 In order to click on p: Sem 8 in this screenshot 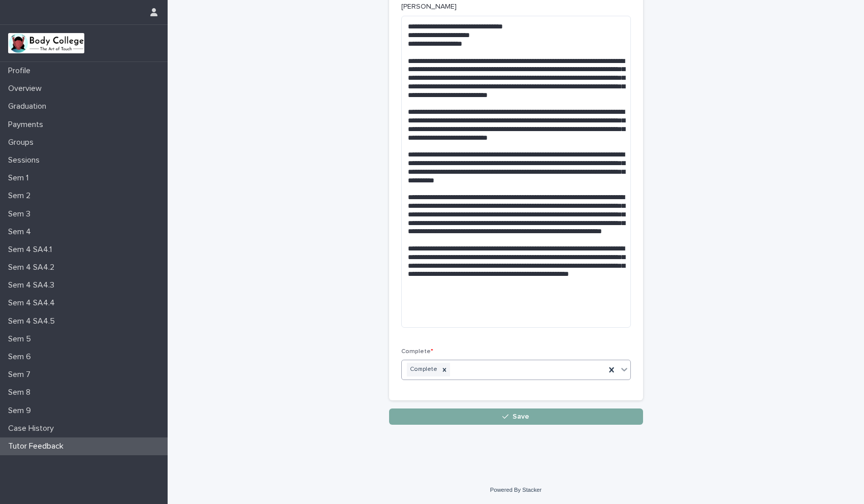, I will do `click(21, 392)`.